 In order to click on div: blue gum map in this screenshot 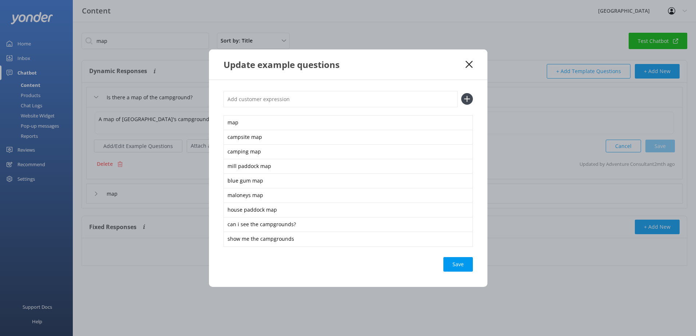, I will do `click(348, 181)`.